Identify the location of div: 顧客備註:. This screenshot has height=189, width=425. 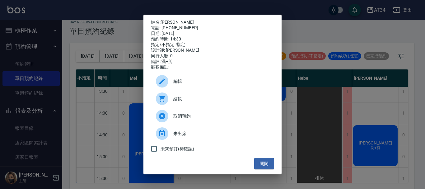
(213, 67).